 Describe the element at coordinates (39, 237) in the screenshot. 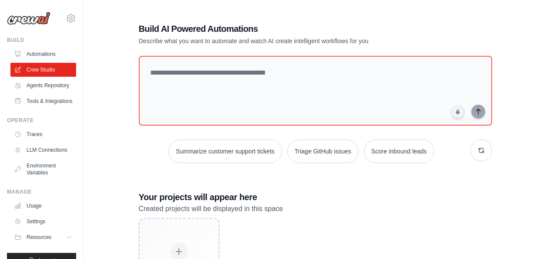

I see `span: Resources` at that location.